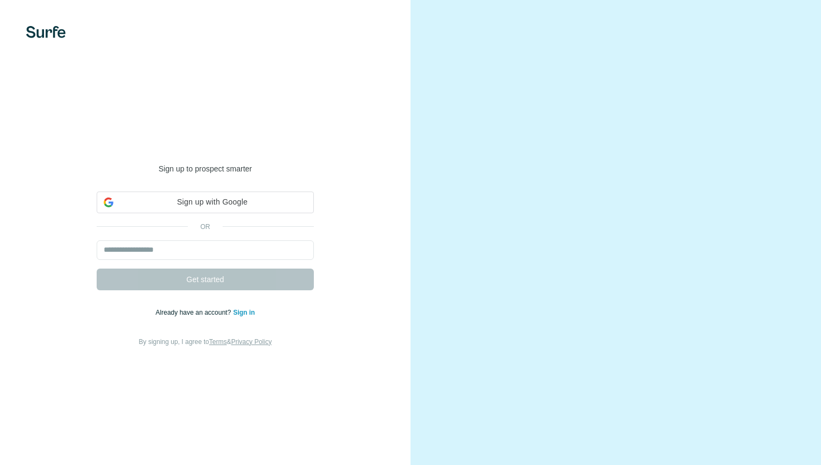 This screenshot has height=465, width=821. Describe the element at coordinates (205, 203) in the screenshot. I see `div: Sign up with Google` at that location.